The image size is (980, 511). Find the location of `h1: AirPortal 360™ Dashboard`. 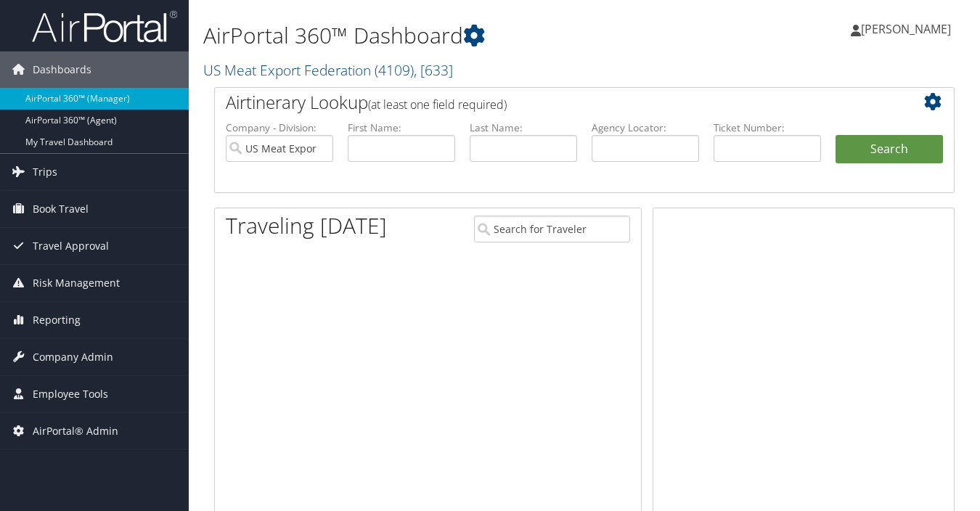

h1: AirPortal 360™ Dashboard is located at coordinates (458, 35).